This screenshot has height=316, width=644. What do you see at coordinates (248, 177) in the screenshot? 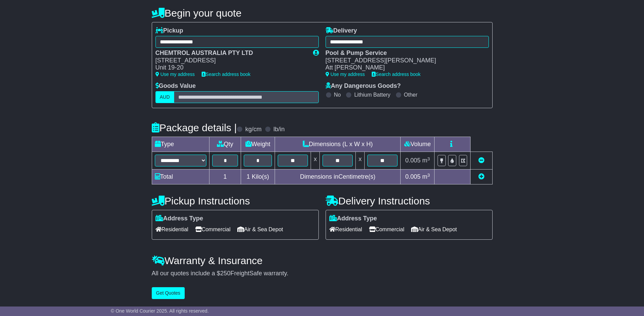
I see `span: 1` at bounding box center [248, 177].